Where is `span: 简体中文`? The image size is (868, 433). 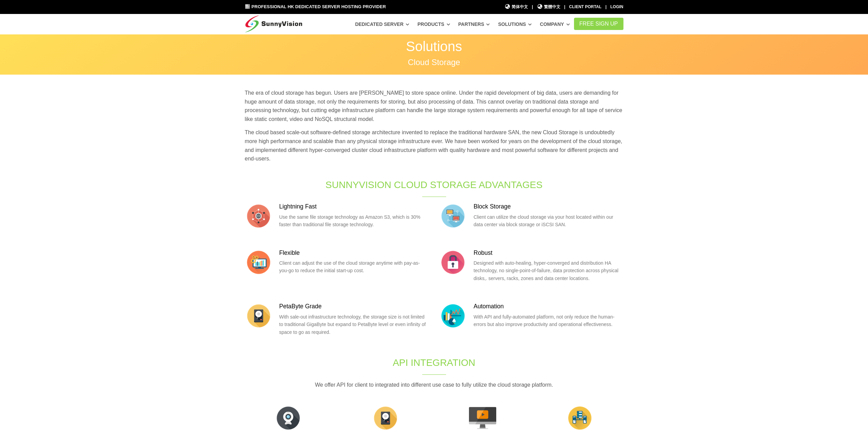
span: 简体中文 is located at coordinates (516, 7).